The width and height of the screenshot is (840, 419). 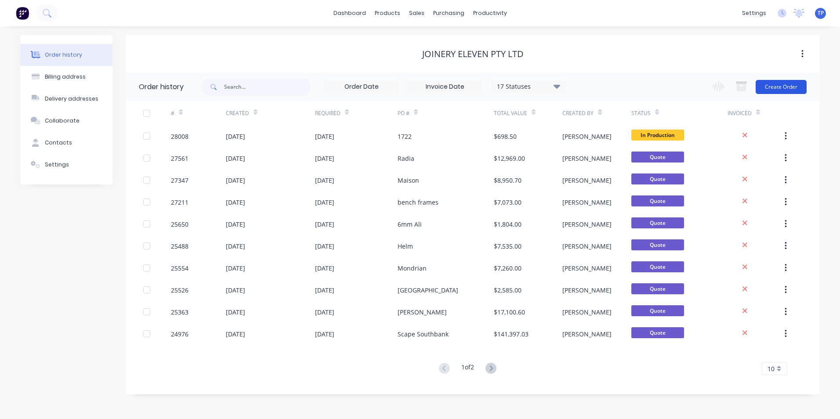 What do you see at coordinates (528, 87) in the screenshot?
I see `div: 17 Statuses` at bounding box center [528, 87].